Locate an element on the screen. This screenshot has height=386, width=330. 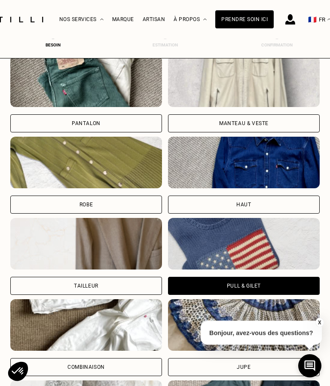
div: Tailleur is located at coordinates (86, 286).